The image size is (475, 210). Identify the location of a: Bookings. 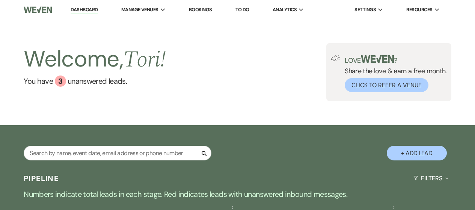
(200, 9).